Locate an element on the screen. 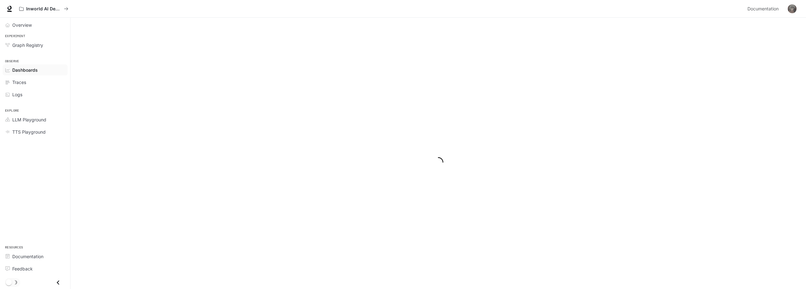 The width and height of the screenshot is (806, 289). button: Close drawer is located at coordinates (58, 283).